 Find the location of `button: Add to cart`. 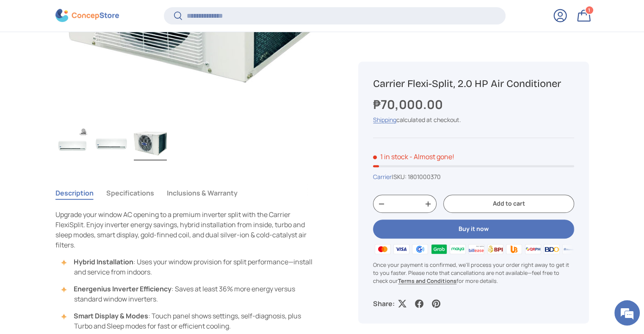

button: Add to cart is located at coordinates (508, 203).